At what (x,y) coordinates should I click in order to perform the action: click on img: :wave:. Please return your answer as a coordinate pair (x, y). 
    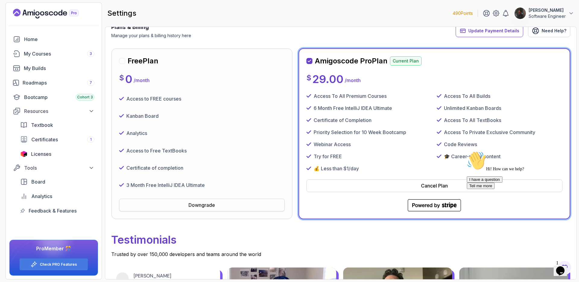
    Looking at the image, I should click on (12, 12).